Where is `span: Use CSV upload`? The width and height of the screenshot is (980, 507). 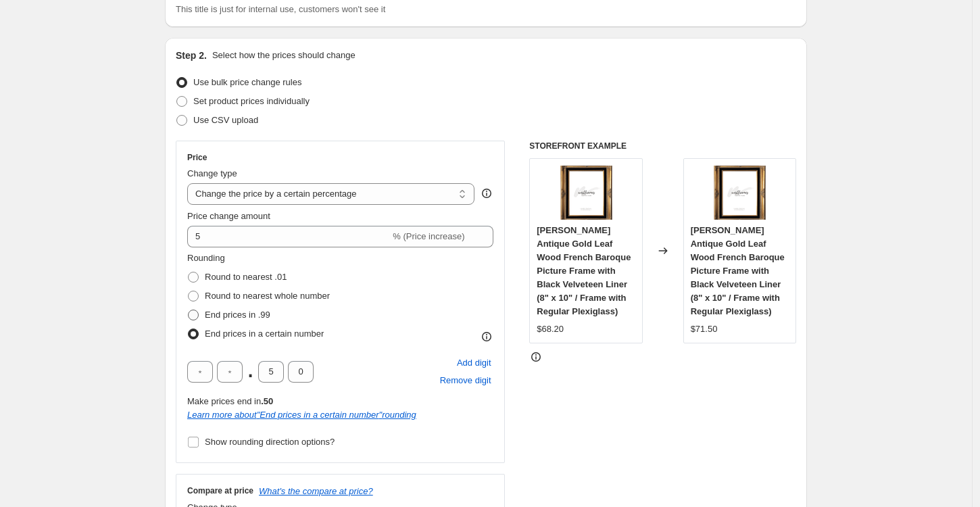
span: Use CSV upload is located at coordinates (226, 120).